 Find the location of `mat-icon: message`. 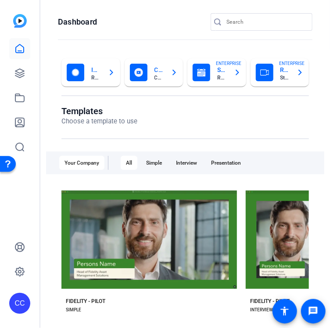

mat-icon: message is located at coordinates (313, 311).